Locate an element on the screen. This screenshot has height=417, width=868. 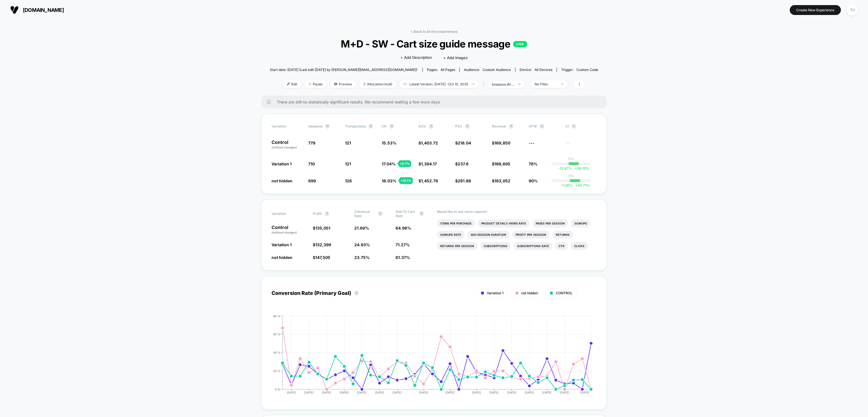
span: CI is located at coordinates (581, 126).